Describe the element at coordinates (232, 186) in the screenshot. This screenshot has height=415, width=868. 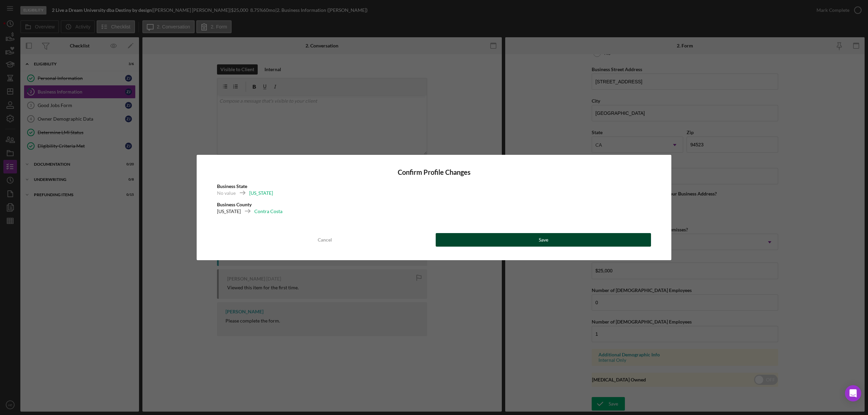
I see `b: Business State` at that location.